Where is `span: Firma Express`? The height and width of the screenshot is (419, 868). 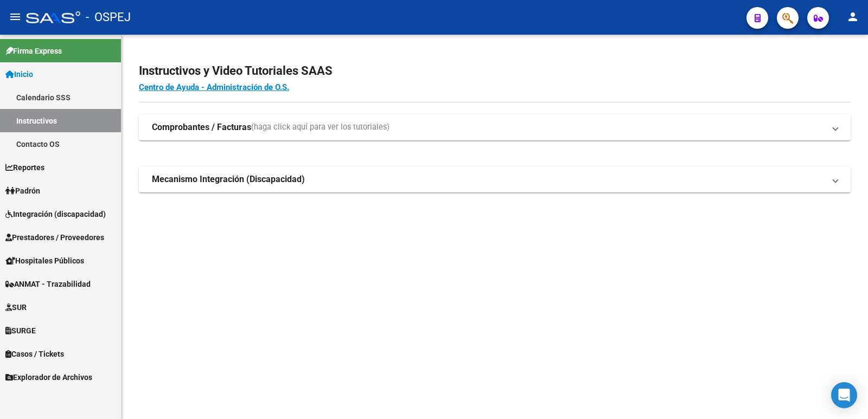
span: Firma Express is located at coordinates (33, 51).